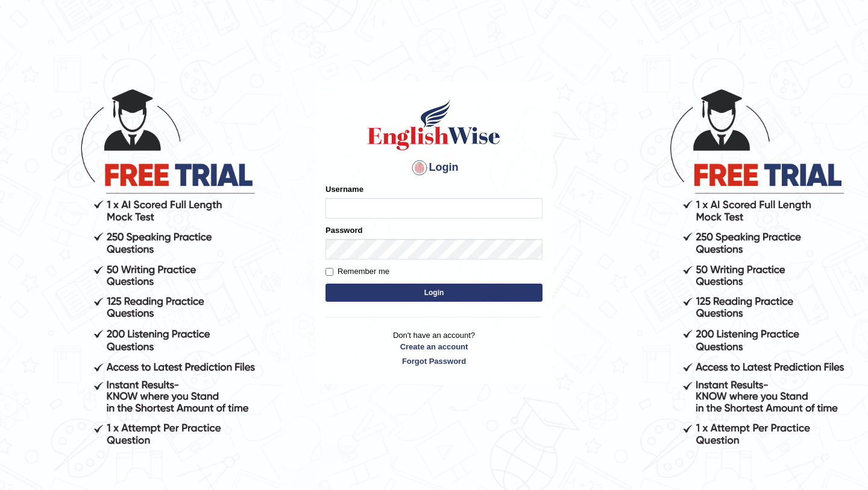  What do you see at coordinates (434, 361) in the screenshot?
I see `a: Forgot Password` at bounding box center [434, 361].